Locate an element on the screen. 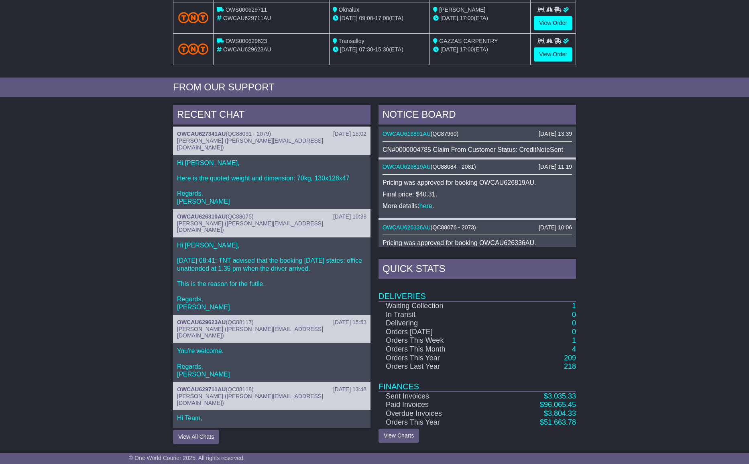 Image resolution: width=749 pixels, height=464 pixels. p: Pricing was approved for booking OWCAU626819AU. is located at coordinates (477, 182).